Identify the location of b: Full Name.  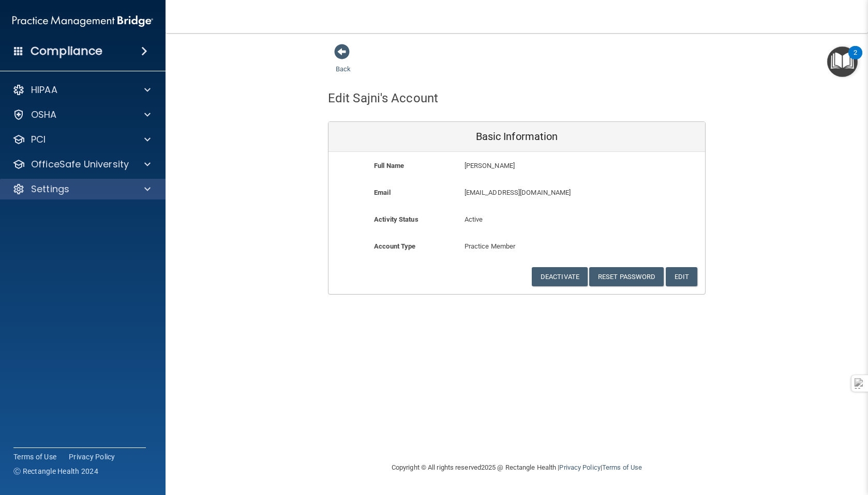
(389, 165).